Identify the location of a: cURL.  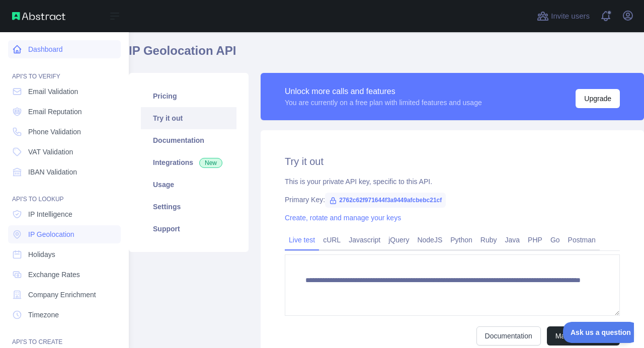
(332, 240).